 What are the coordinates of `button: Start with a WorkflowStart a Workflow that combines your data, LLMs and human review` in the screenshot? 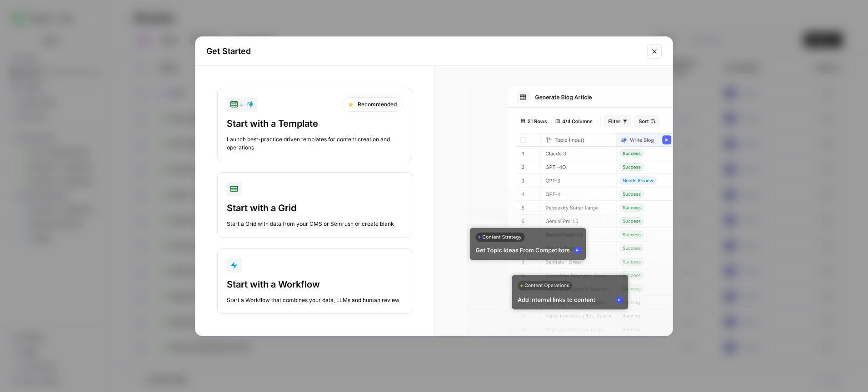 It's located at (314, 281).